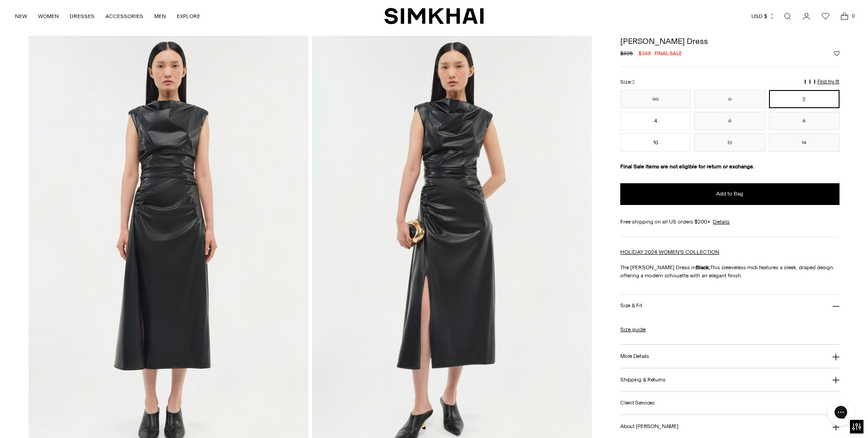 This screenshot has width=868, height=438. I want to click on h3: Size & Fit, so click(631, 305).